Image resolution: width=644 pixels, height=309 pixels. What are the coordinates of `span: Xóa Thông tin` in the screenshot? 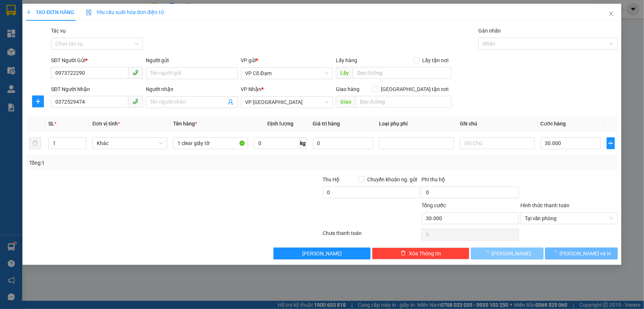 It's located at (425, 254).